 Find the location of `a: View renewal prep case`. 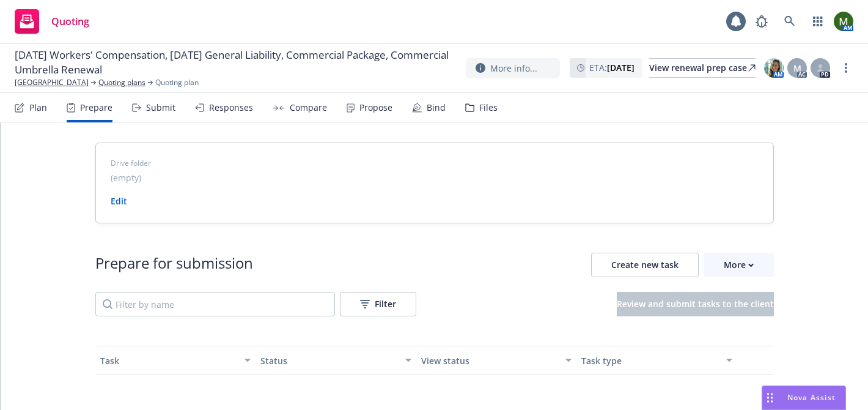

a: View renewal prep case is located at coordinates (702, 68).